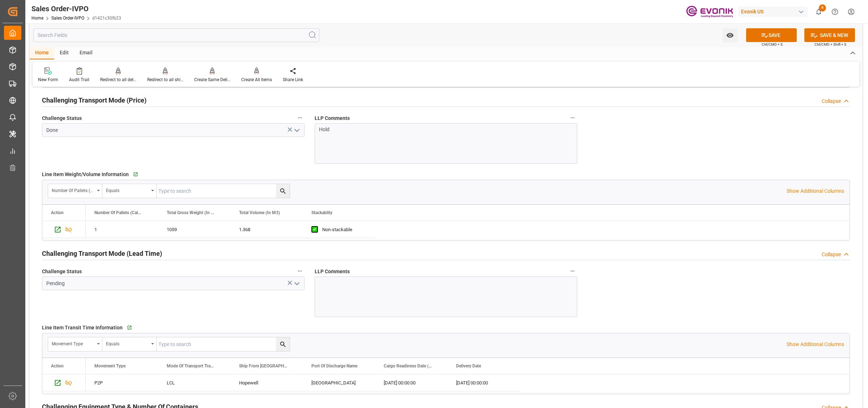 This screenshot has height=408, width=868. I want to click on div: Create Same Delivery Date, so click(212, 80).